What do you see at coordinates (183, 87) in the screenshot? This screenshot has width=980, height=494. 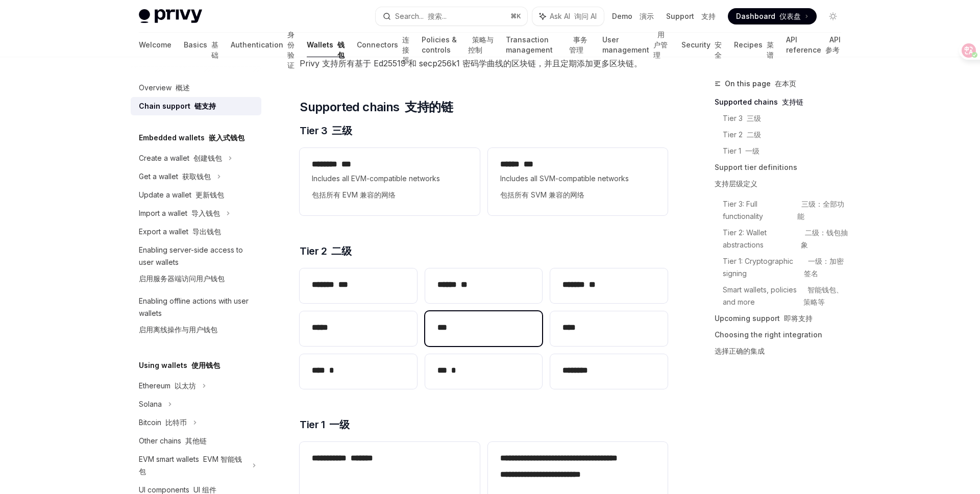 I see `font: 概述` at bounding box center [183, 87].